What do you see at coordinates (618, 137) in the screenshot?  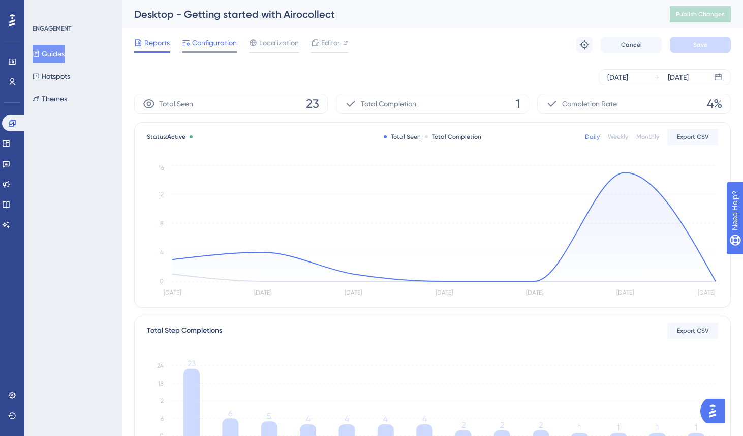 I see `div: Weekly` at bounding box center [618, 137].